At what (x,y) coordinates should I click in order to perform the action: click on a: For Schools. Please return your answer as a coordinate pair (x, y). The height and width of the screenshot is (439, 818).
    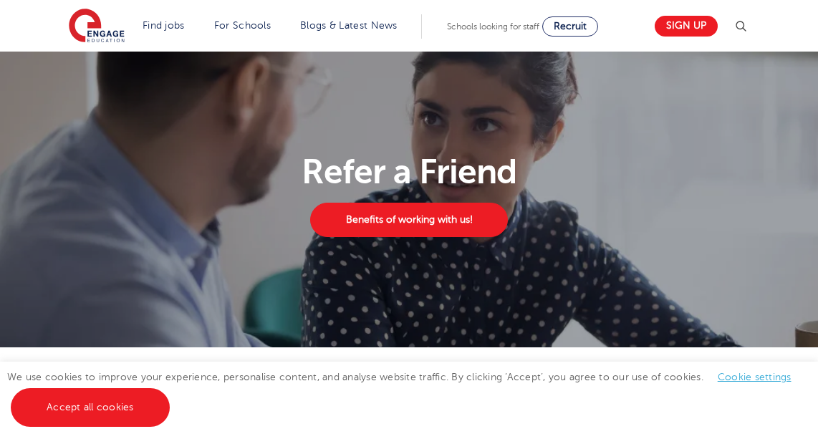
    Looking at the image, I should click on (242, 25).